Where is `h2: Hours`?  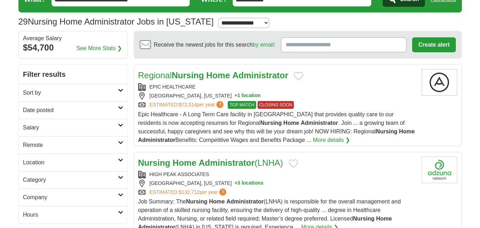 h2: Hours is located at coordinates (70, 215).